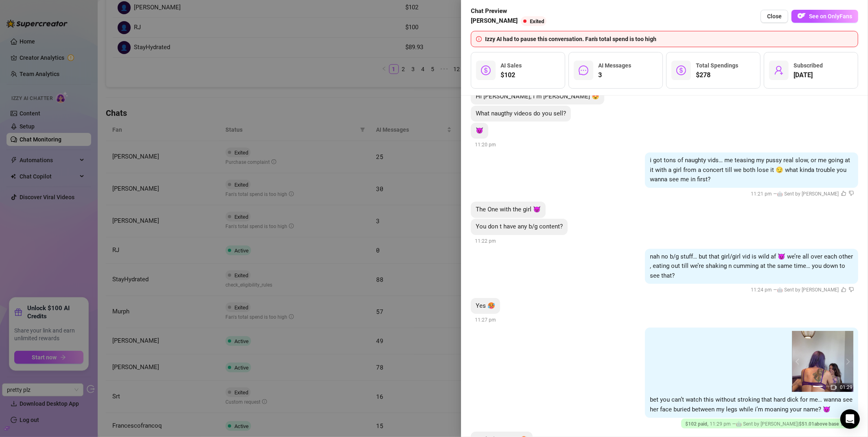  Describe the element at coordinates (824, 16) in the screenshot. I see `a: OFSee on OnlyFans` at that location.